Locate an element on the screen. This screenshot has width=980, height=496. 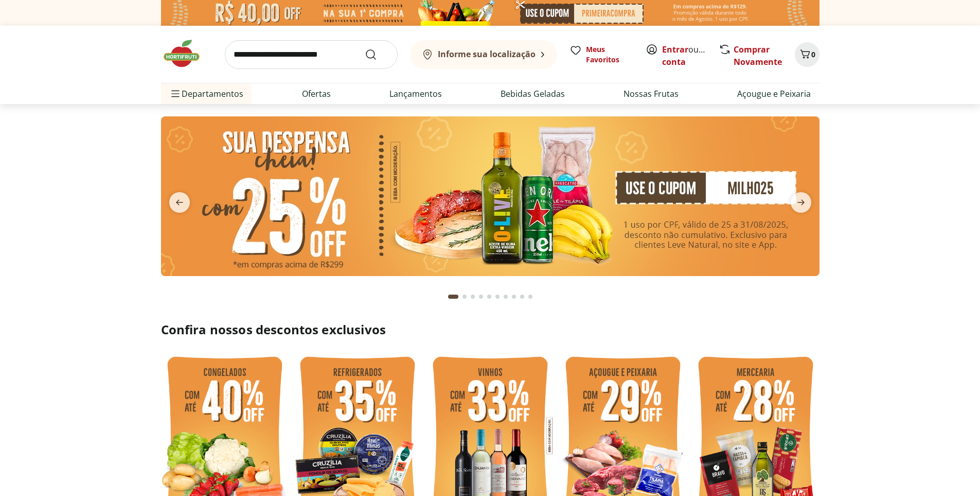
a: Ofertas is located at coordinates (316, 94).